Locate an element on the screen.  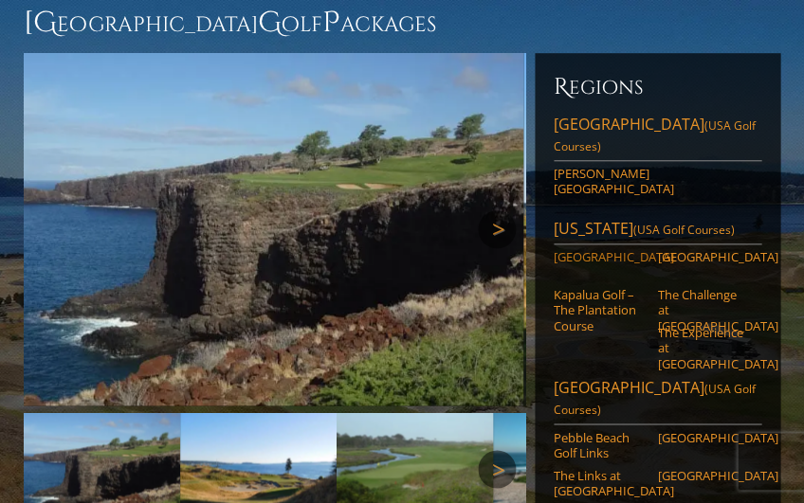
span: G is located at coordinates (268, 23).